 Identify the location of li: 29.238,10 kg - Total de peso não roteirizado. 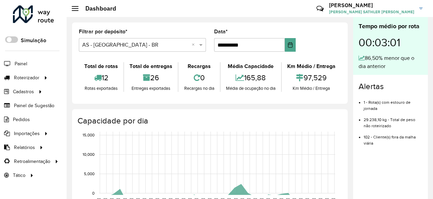
(393, 120).